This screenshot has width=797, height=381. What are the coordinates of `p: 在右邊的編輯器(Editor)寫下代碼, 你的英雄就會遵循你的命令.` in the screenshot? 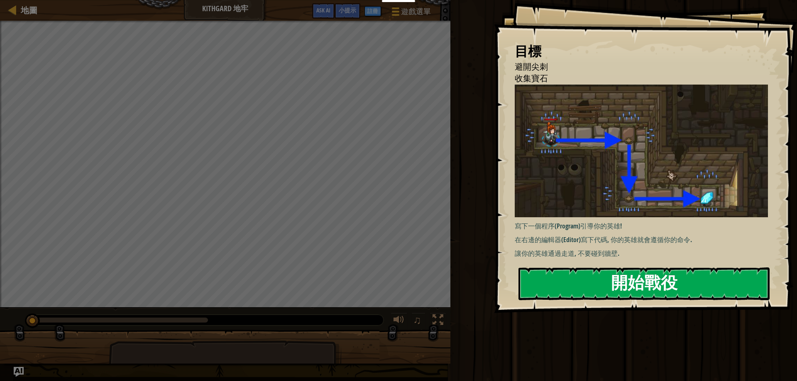 It's located at (644, 240).